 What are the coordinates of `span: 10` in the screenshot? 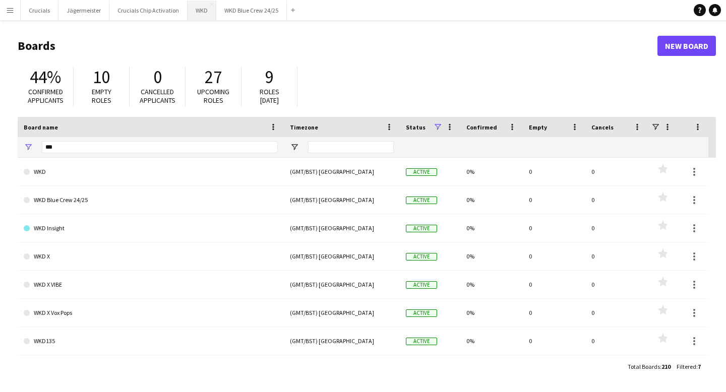 It's located at (101, 77).